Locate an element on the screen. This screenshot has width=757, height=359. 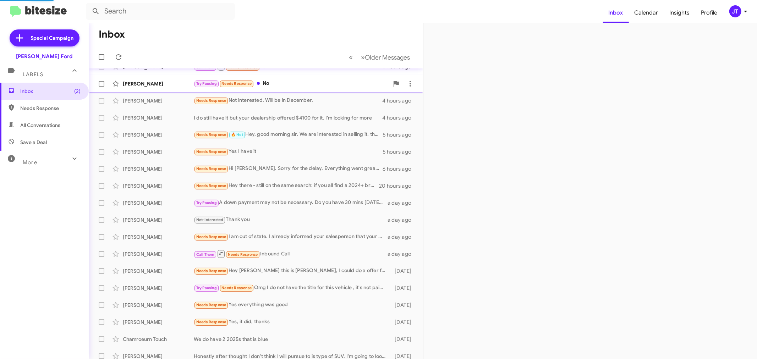
div: Hey there - still on the same search: if you all find a 2024+ bronco sport with AWD, power seatin... is located at coordinates (286, 186).